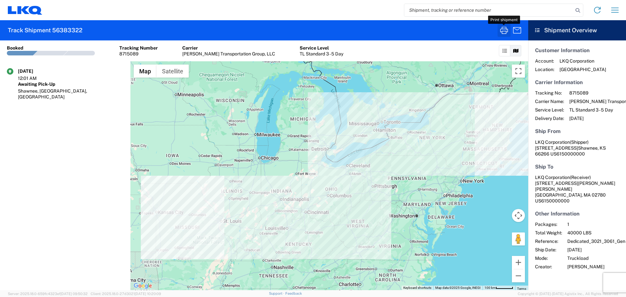  Describe the element at coordinates (550, 93) in the screenshot. I see `span: Tracking No:` at that location.